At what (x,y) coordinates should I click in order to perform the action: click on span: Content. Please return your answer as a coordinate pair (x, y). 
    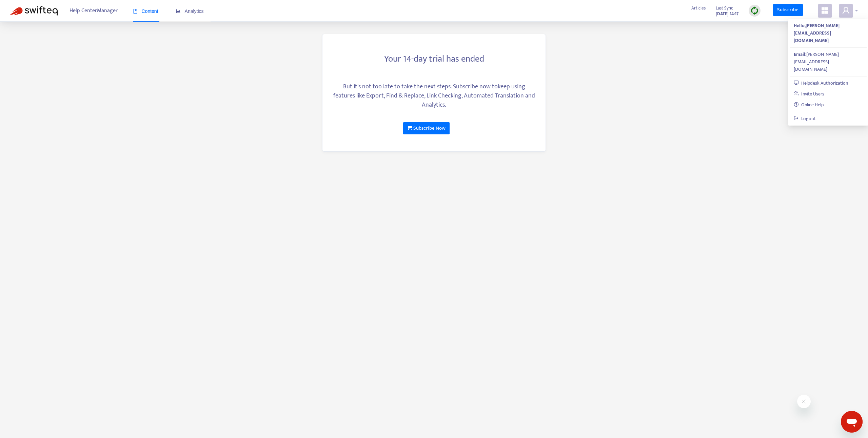
    Looking at the image, I should click on (145, 11).